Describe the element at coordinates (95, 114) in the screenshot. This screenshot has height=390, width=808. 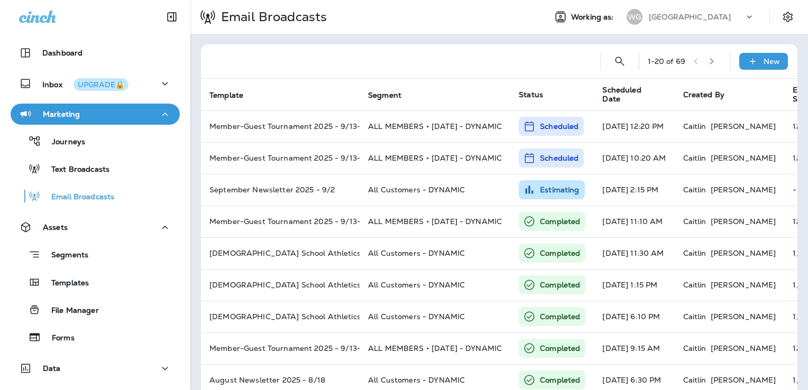
I see `button: Marketing` at that location.